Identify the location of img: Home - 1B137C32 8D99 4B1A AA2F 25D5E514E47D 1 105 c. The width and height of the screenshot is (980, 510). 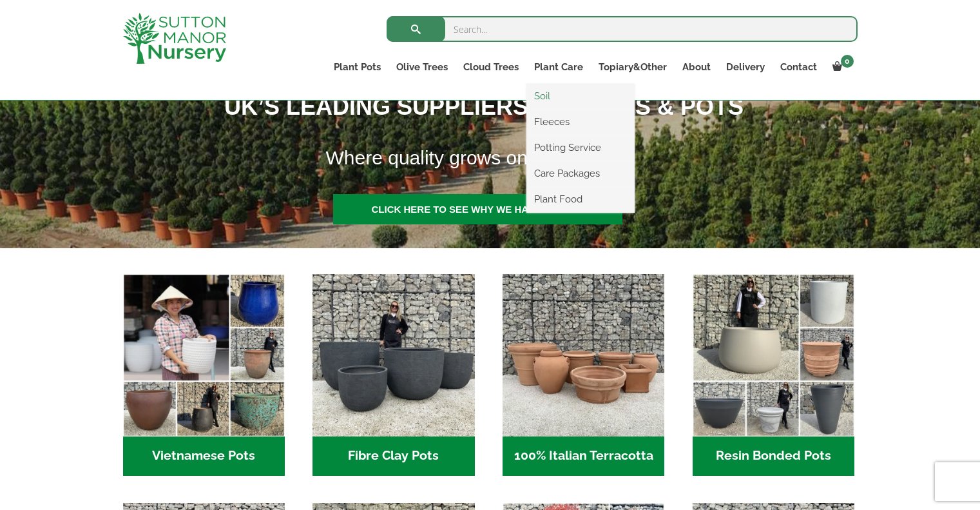
(583, 354).